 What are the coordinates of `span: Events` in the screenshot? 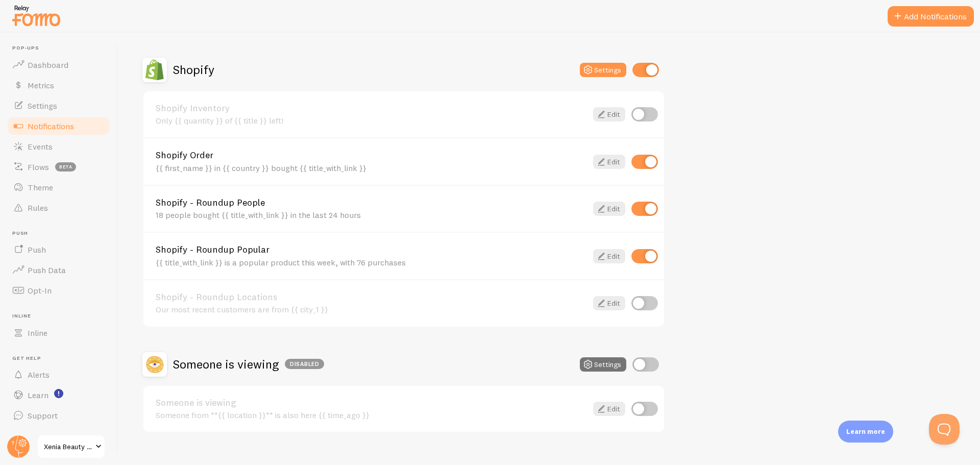 It's located at (40, 147).